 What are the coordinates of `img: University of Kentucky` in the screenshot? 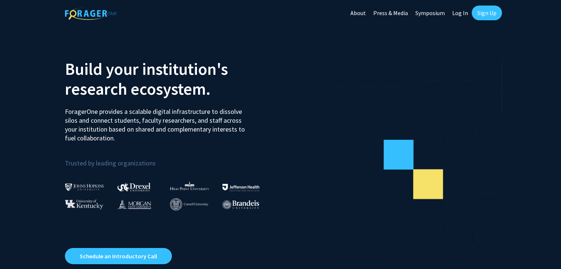 It's located at (84, 204).